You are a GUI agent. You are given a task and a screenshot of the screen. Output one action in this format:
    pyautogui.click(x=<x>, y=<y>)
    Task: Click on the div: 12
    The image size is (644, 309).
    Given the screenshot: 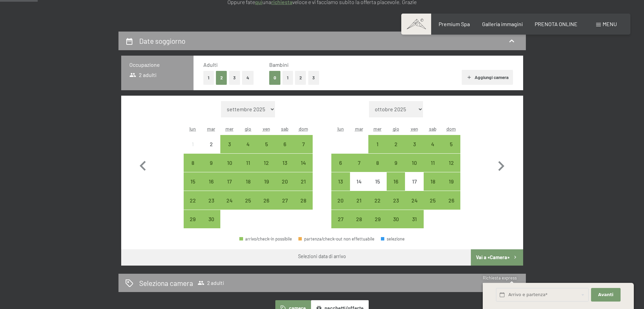 What is the action you would take?
    pyautogui.click(x=451, y=169)
    